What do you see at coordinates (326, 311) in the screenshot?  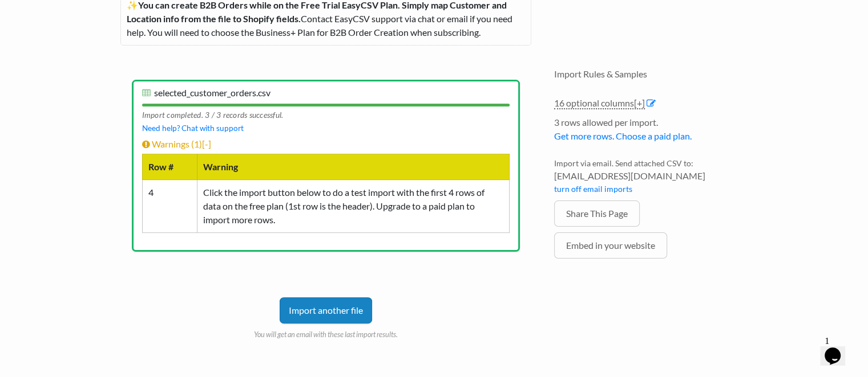 I see `a: Import another file` at bounding box center [326, 311].